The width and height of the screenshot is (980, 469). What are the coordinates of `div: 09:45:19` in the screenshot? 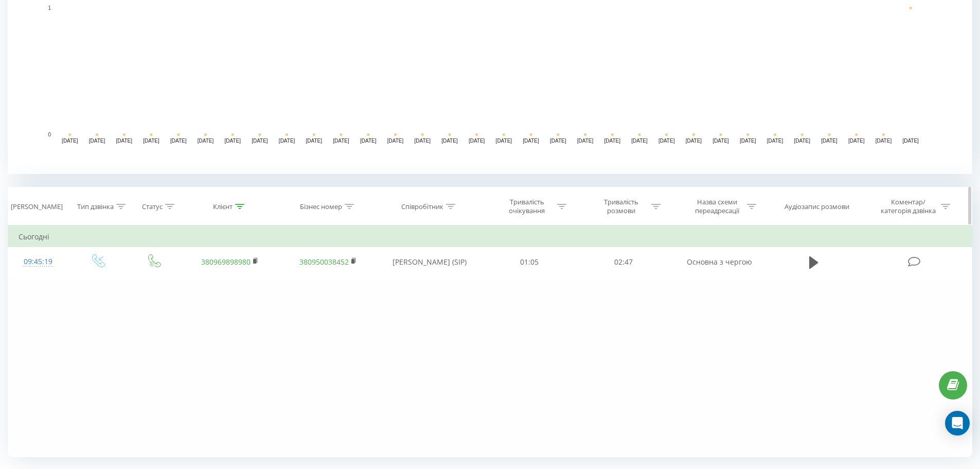 It's located at (38, 261).